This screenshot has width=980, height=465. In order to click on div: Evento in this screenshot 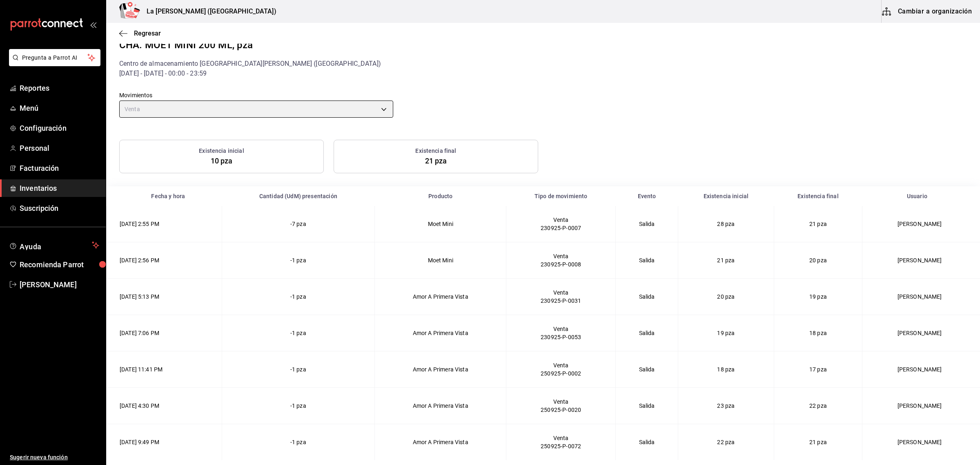, I will do `click(647, 196)`.